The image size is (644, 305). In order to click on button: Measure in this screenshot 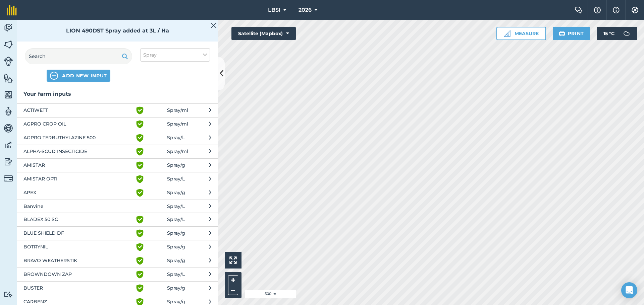, I will do `click(521, 33)`.